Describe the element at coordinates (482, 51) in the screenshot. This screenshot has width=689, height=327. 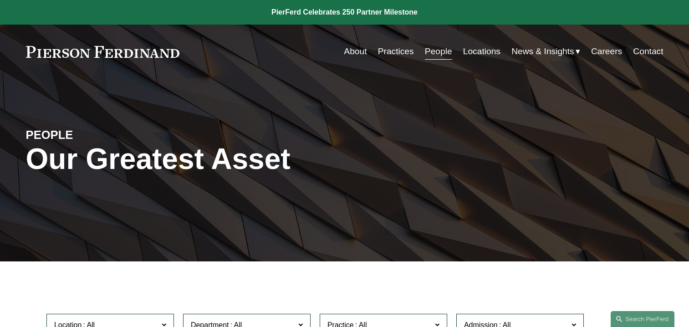
I see `a: Locations` at that location.